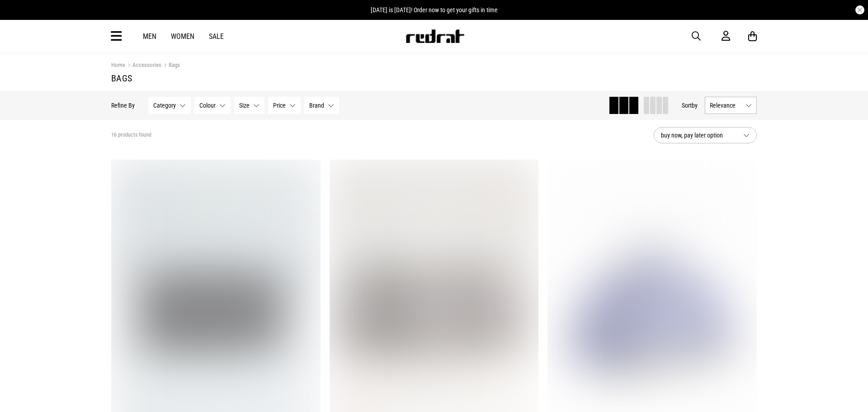  Describe the element at coordinates (212, 105) in the screenshot. I see `button: Colour` at that location.